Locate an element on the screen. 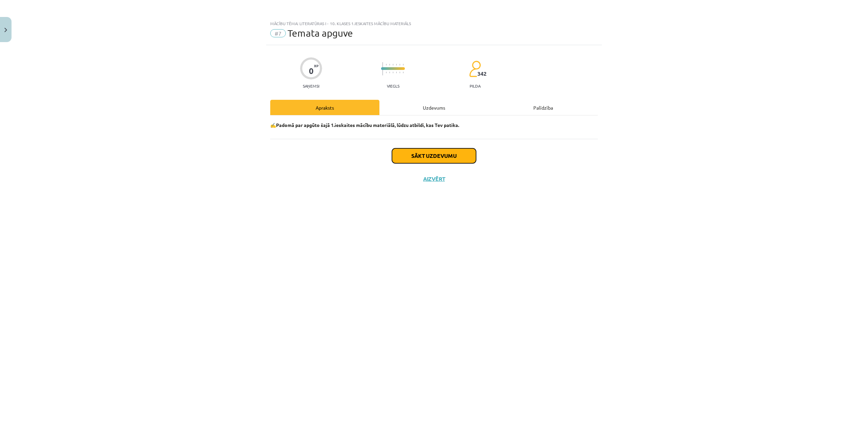 This screenshot has height=443, width=868. span: #7 is located at coordinates (278, 34).